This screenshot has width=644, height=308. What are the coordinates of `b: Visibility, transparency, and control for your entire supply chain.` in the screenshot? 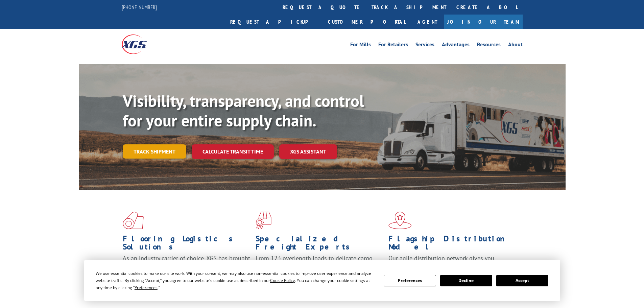 It's located at (243, 111).